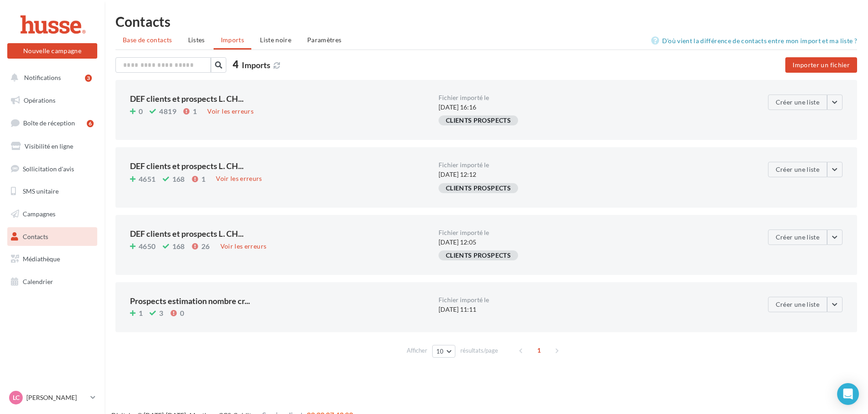 This screenshot has height=414, width=868. What do you see at coordinates (754, 41) in the screenshot?
I see `a: D'où vient la différence de contacts entre mon import et ma liste ?` at bounding box center [754, 41].